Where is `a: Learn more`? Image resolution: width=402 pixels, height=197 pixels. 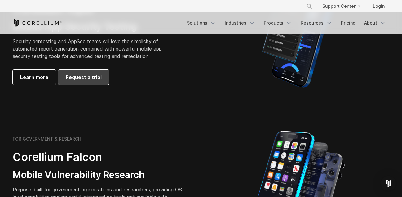 a: Learn more is located at coordinates (34, 77).